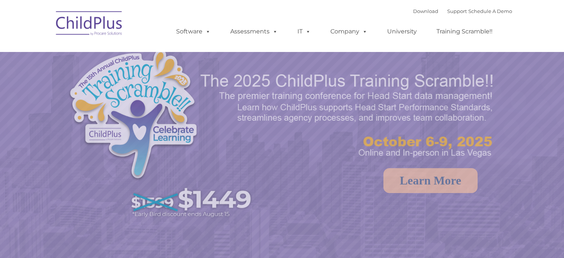 Image resolution: width=564 pixels, height=258 pixels. I want to click on a: Software, so click(193, 32).